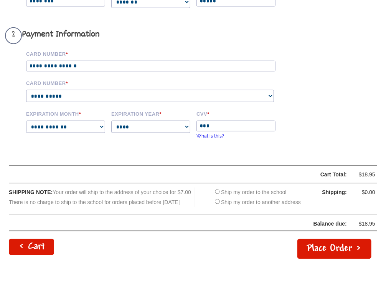  What do you see at coordinates (146, 36) in the screenshot?
I see `h3: Payment Information` at bounding box center [146, 36].